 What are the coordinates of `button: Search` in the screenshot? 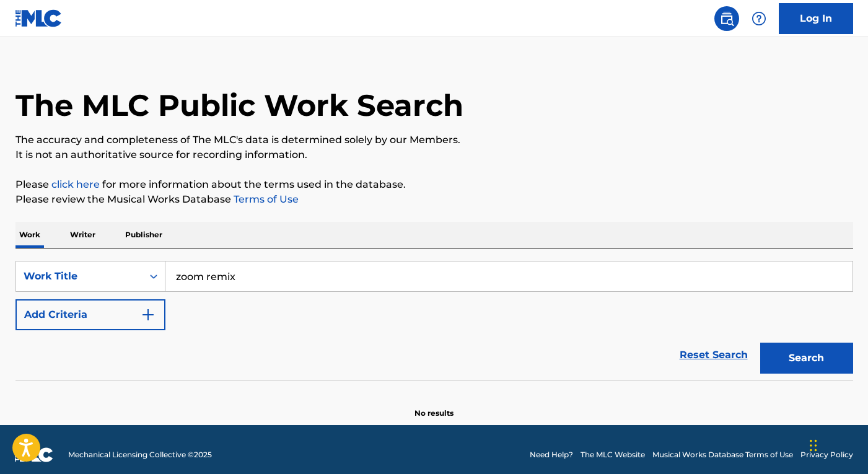 It's located at (806, 359).